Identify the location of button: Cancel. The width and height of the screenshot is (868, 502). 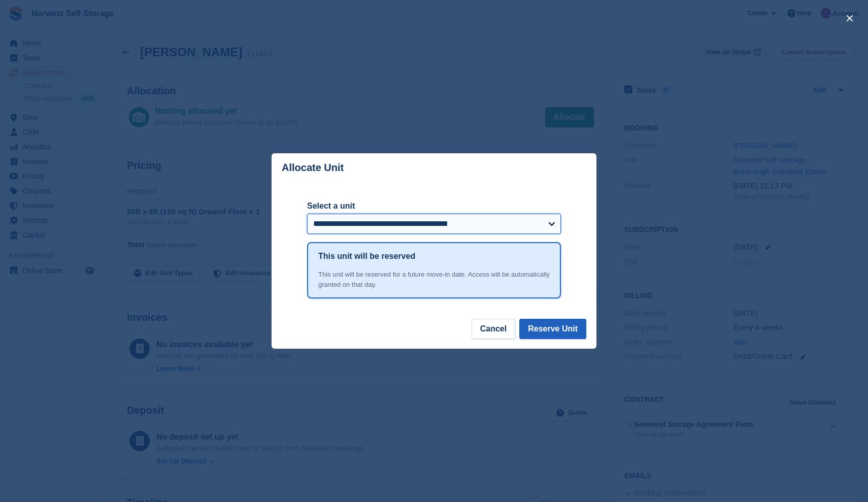
(494, 329).